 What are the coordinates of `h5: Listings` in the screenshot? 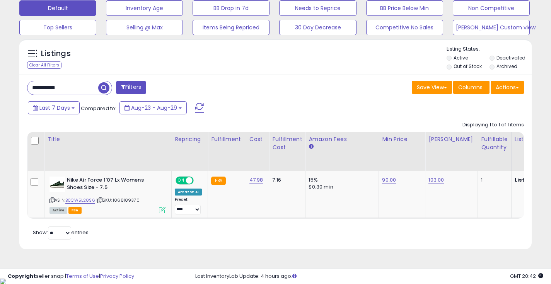 It's located at (56, 54).